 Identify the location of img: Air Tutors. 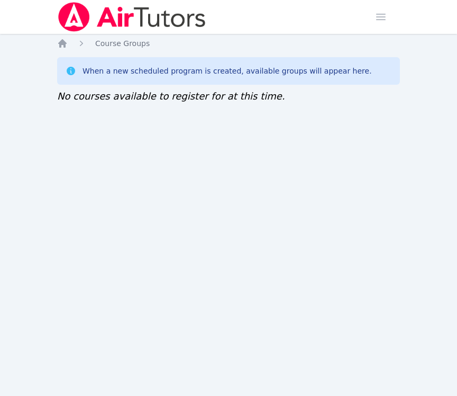
(132, 17).